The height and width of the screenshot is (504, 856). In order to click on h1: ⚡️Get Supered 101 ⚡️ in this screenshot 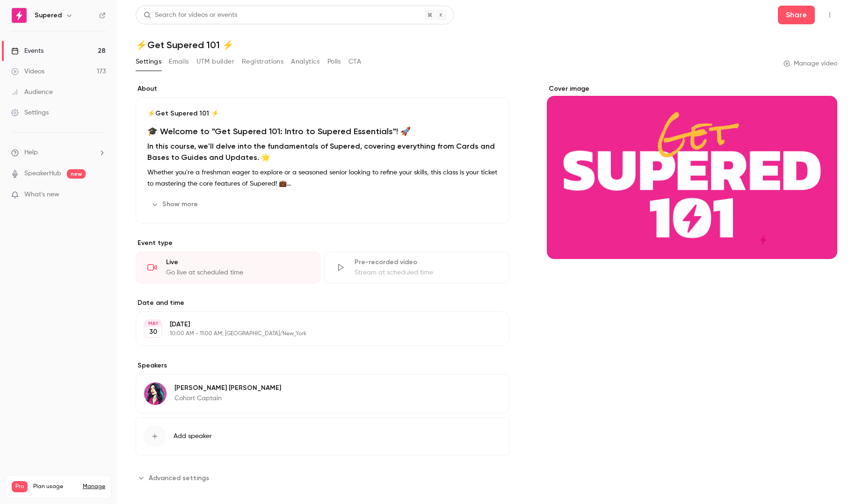, I will do `click(486, 45)`.